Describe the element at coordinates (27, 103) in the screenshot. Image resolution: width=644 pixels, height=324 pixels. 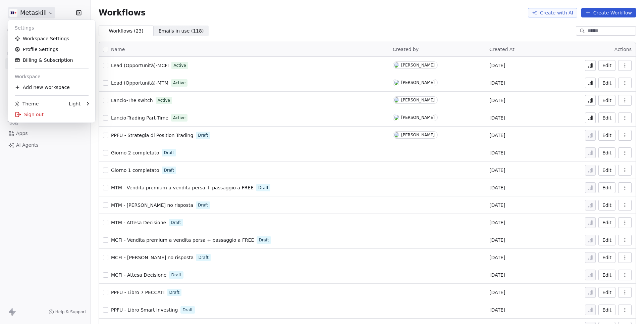
I see `div: Theme` at that location.